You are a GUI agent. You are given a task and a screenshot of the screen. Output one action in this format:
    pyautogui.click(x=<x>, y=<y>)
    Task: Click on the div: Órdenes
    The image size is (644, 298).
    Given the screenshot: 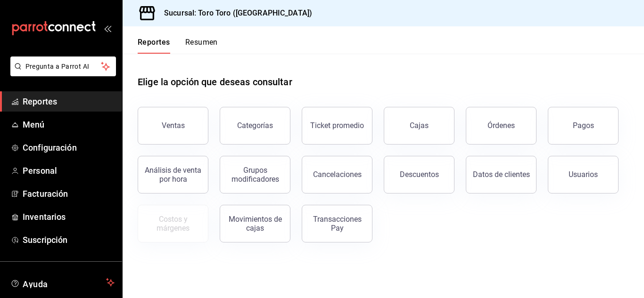 What is the action you would take?
    pyautogui.click(x=501, y=125)
    